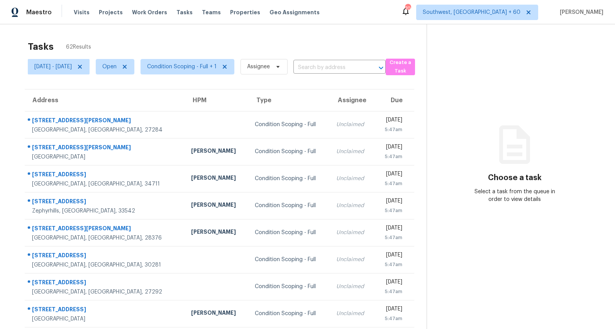 The width and height of the screenshot is (615, 329). I want to click on span: Open, so click(109, 67).